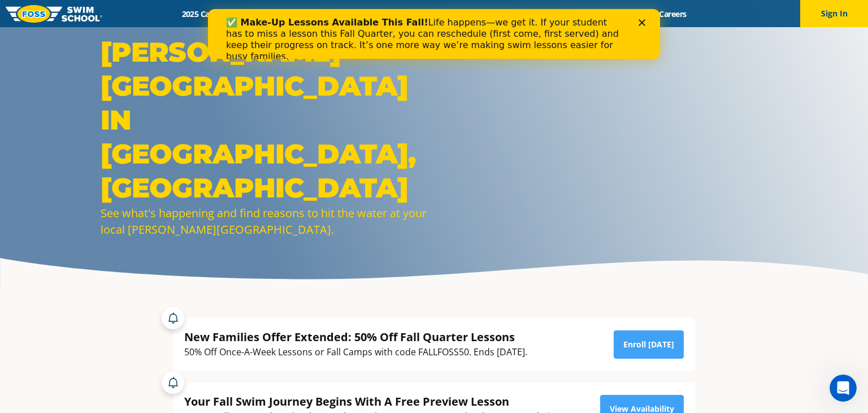 Image resolution: width=868 pixels, height=413 pixels. I want to click on a: Blog, so click(631, 14).